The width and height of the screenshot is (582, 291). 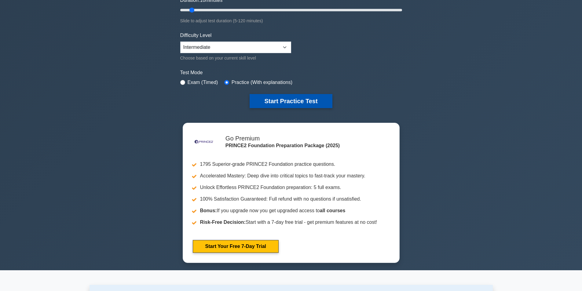 What do you see at coordinates (235, 246) in the screenshot?
I see `a: Start Your Free 7-Day Trial` at bounding box center [235, 246].